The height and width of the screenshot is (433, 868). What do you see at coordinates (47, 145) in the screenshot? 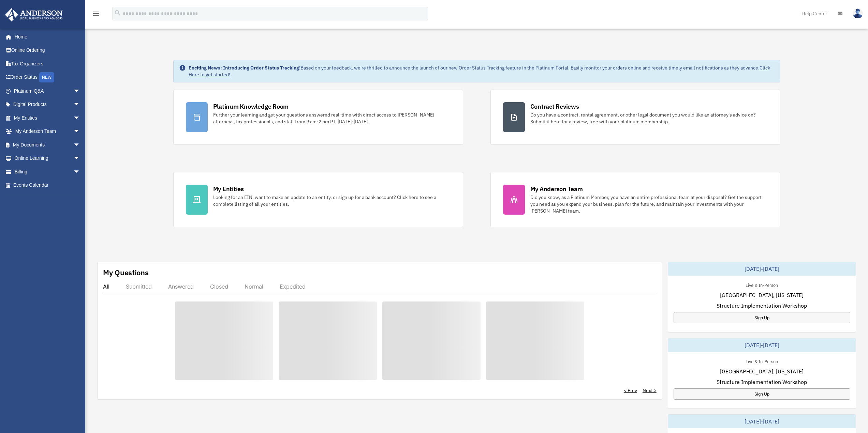
I see `a: My Documentsarrow_drop_down` at bounding box center [47, 145].